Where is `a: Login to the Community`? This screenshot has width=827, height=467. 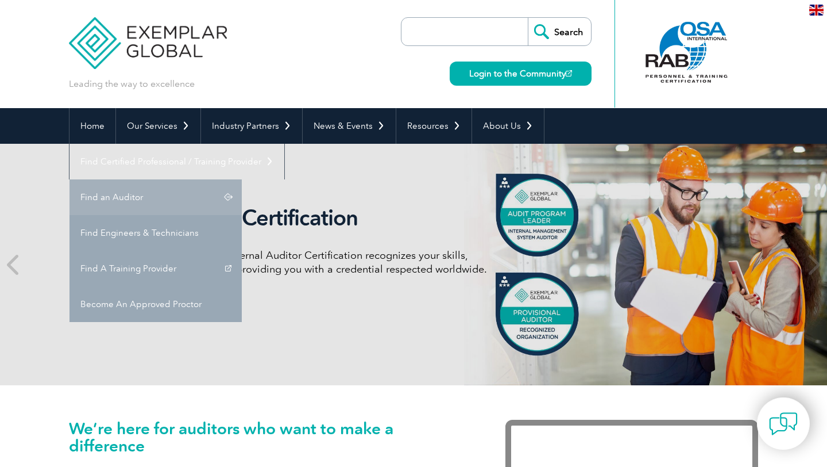 a: Login to the Community is located at coordinates (521, 74).